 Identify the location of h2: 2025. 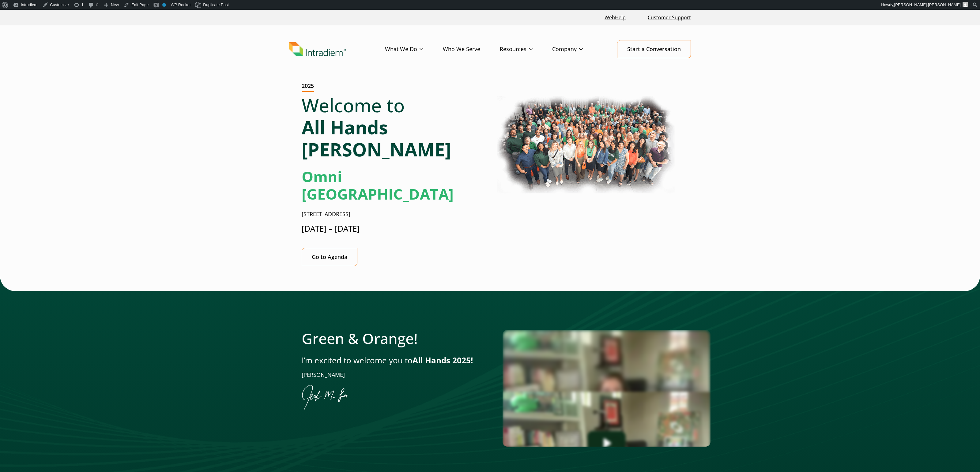
(308, 87).